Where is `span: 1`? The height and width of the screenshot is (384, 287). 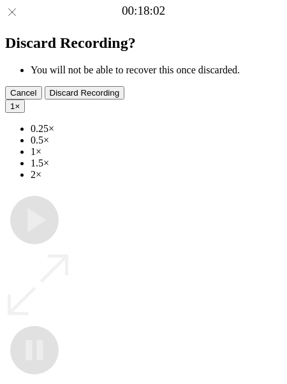
span: 1 is located at coordinates (12, 106).